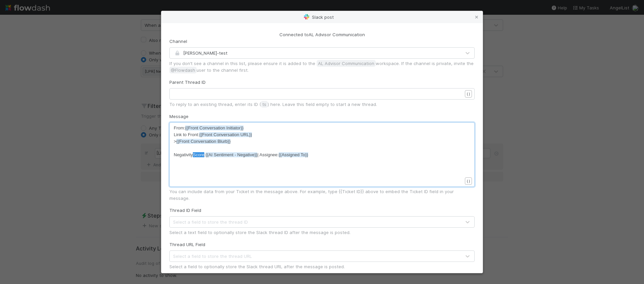 This screenshot has height=284, width=644. I want to click on label: Message, so click(179, 117).